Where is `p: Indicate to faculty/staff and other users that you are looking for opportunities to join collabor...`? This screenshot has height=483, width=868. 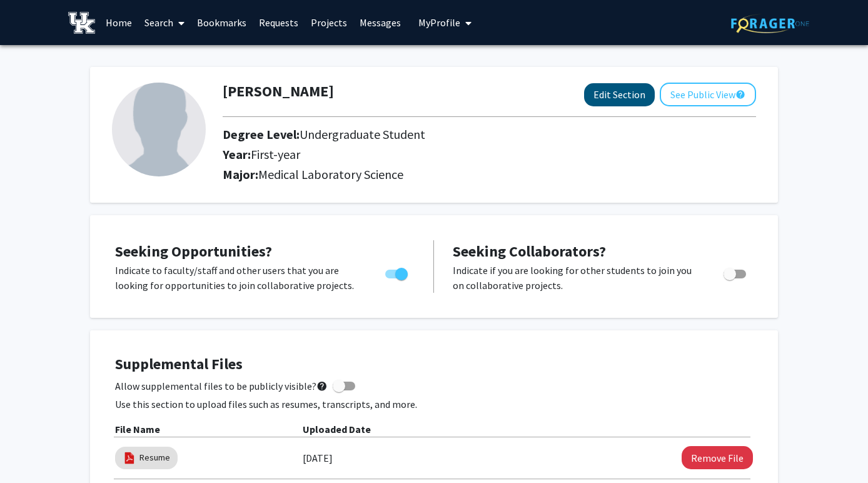
p: Indicate to faculty/staff and other users that you are looking for opportunities to join collabor... is located at coordinates (239, 278).